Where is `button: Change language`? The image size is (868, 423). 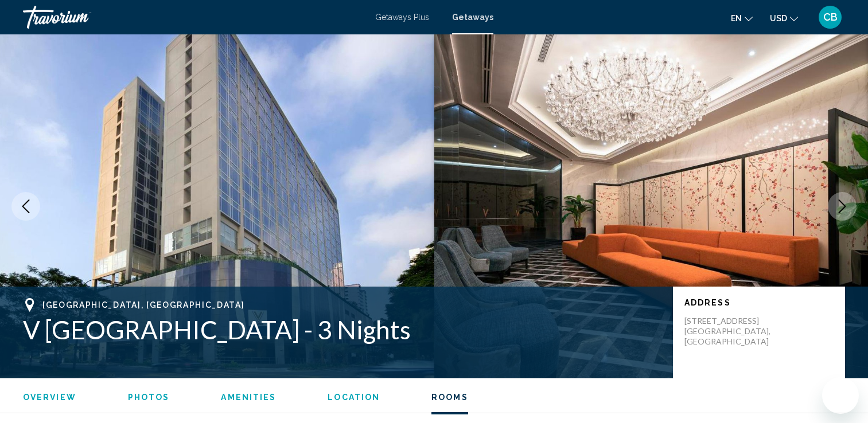
button: Change language is located at coordinates (742, 18).